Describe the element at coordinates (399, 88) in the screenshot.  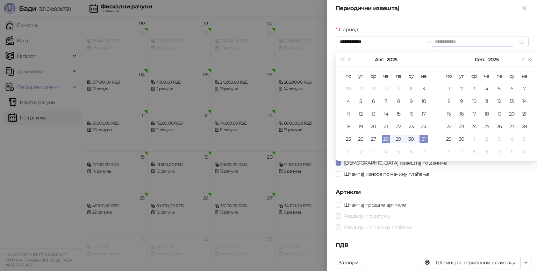
I see `td: 2025-08-01` at that location.